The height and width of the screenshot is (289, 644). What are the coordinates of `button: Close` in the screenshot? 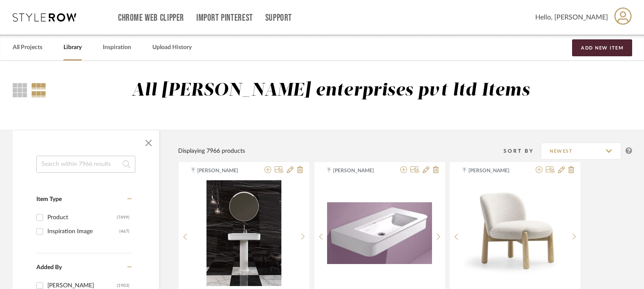 It's located at (148, 143).